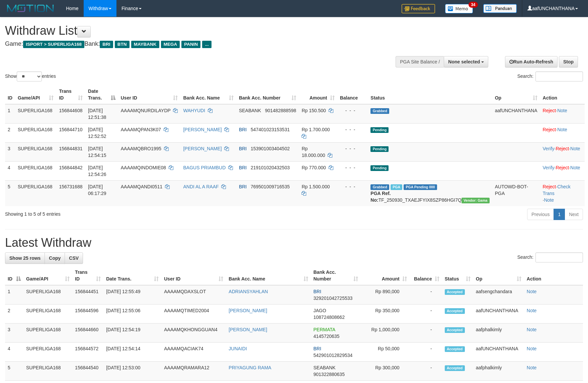 The image size is (588, 383). I want to click on span: MAYBANK, so click(146, 44).